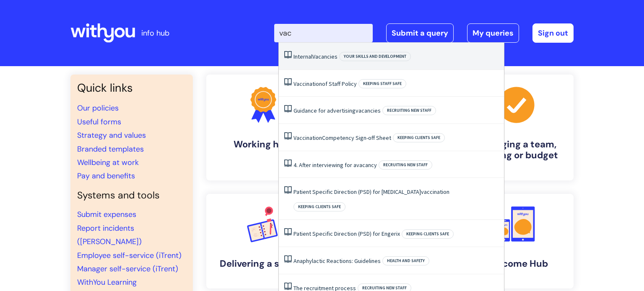  I want to click on a: My queries, so click(493, 33).